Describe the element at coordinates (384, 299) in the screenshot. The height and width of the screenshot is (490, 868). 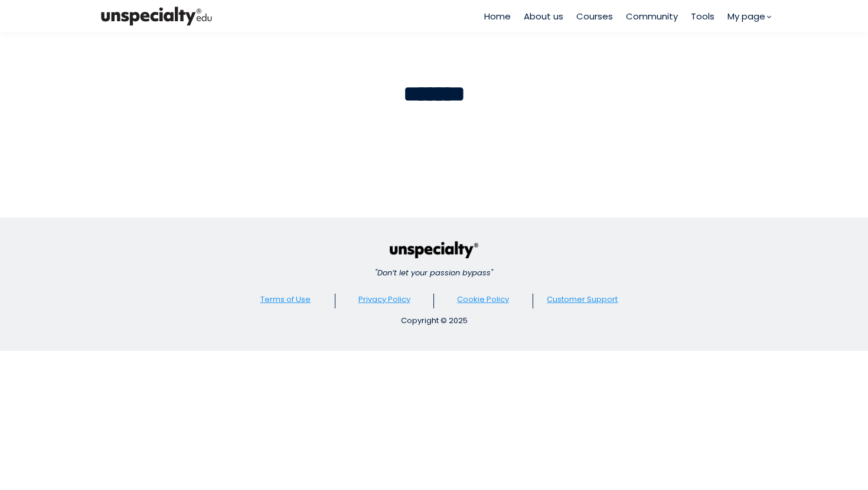
I see `a: Privacy Policy` at that location.